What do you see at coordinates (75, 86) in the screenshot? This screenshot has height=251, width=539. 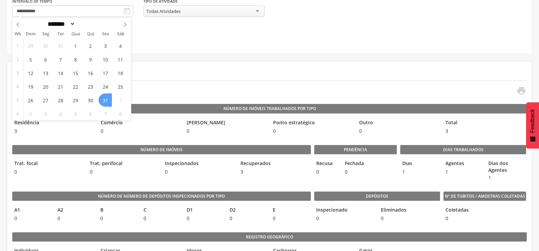 I see `span: Janeiro 22, 2025` at bounding box center [75, 86].